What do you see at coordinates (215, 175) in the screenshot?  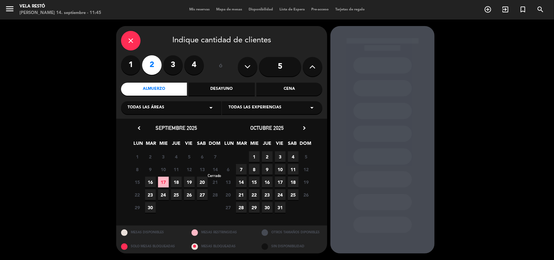 I see `div: Cerrado` at bounding box center [215, 175].